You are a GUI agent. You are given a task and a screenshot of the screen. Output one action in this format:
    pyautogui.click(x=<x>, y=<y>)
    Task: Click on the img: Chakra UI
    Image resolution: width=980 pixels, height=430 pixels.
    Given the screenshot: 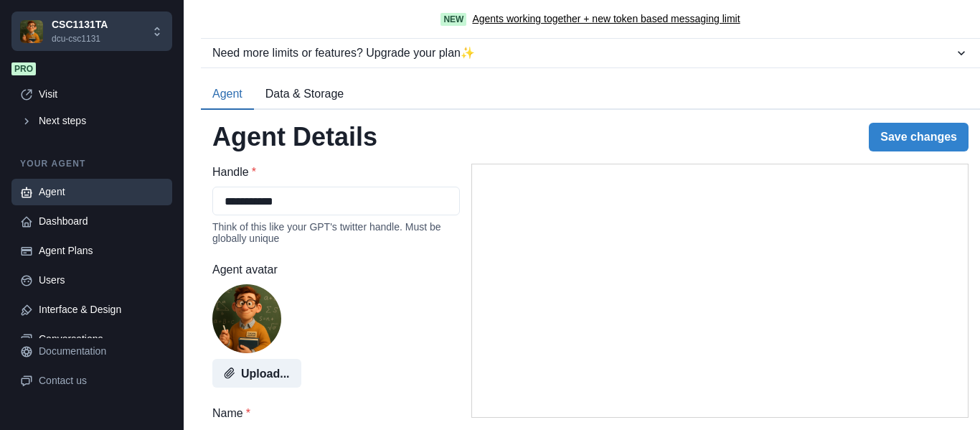 What is the action you would take?
    pyautogui.click(x=31, y=31)
    